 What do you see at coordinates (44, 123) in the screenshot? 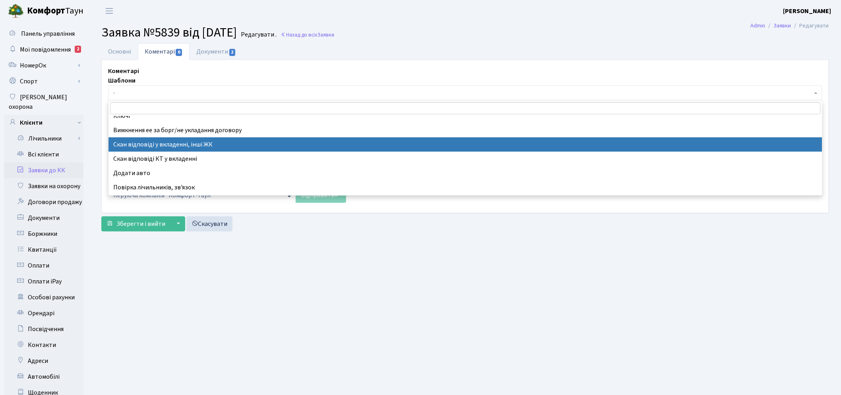
I see `a: Клієнти` at bounding box center [44, 123].